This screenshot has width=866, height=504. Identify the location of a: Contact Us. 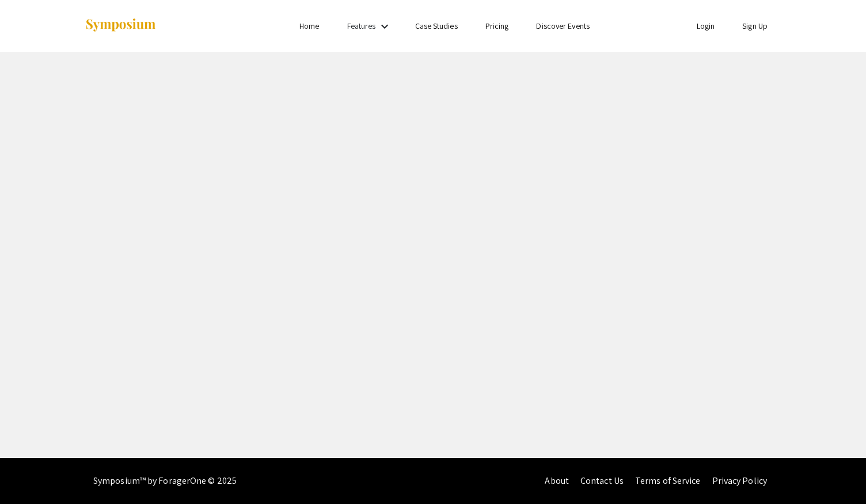
(602, 480).